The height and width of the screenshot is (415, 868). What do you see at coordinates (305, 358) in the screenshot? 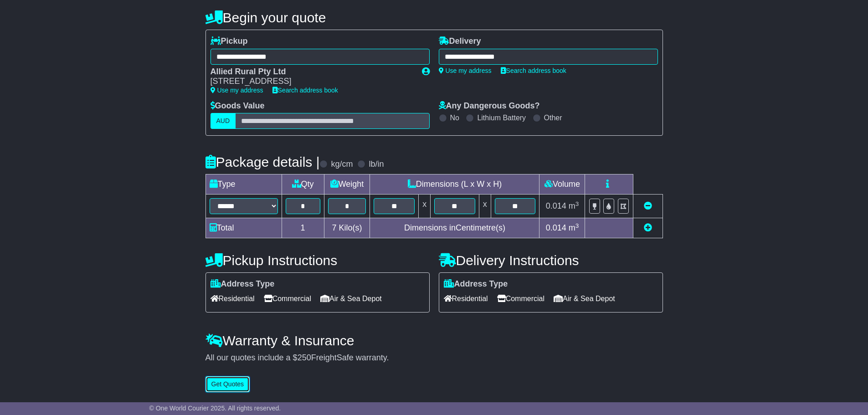
I see `span: 250` at bounding box center [305, 358].